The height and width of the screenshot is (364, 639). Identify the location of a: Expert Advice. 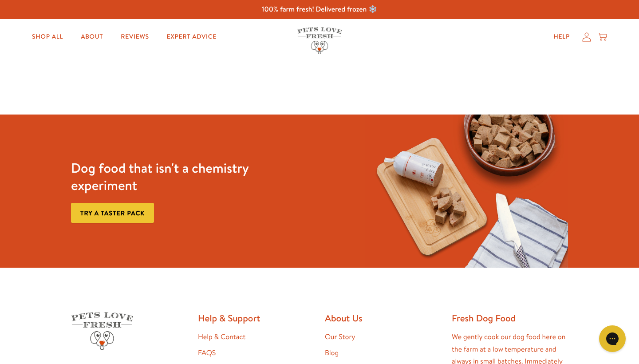
(192, 37).